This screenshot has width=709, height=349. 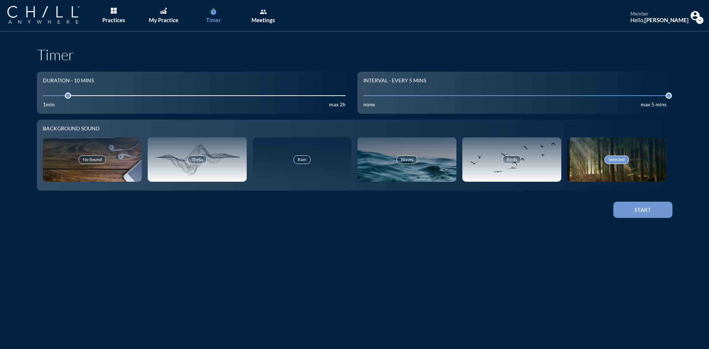 What do you see at coordinates (92, 159) in the screenshot?
I see `div: No Sound` at bounding box center [92, 159].